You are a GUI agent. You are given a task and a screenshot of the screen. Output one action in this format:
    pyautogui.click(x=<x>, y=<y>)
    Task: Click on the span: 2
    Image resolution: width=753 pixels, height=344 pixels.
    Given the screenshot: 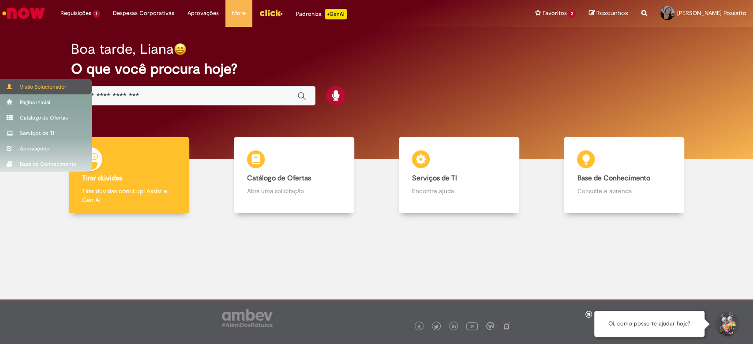 What is the action you would take?
    pyautogui.click(x=572, y=14)
    